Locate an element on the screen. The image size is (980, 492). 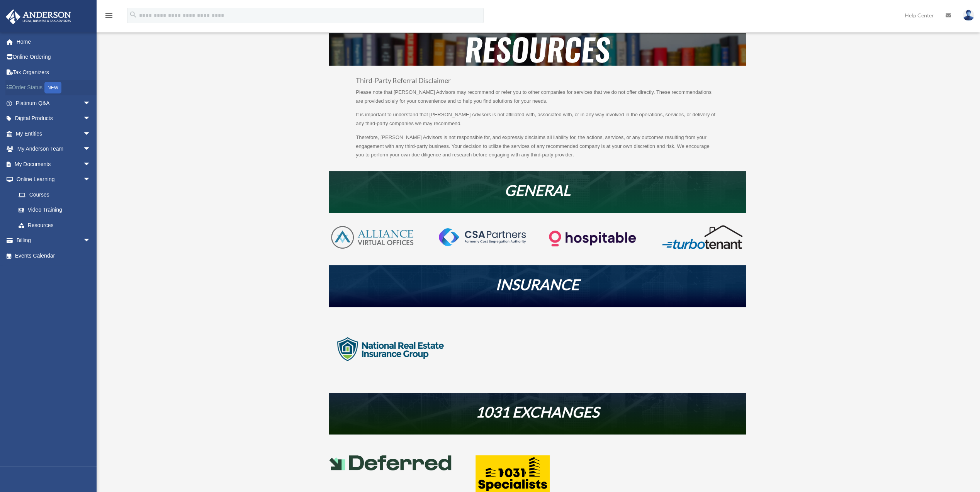
img: 1031 Specialists Logo (1) is located at coordinates (512, 474).